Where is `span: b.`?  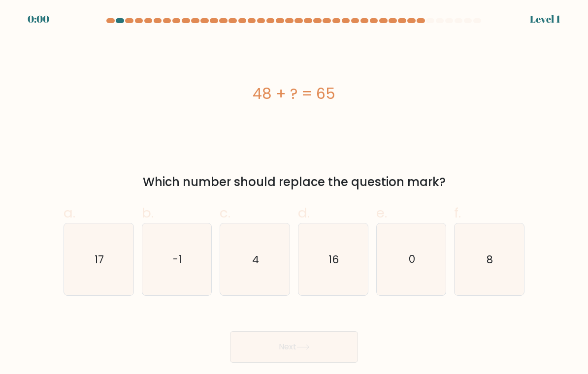
span: b. is located at coordinates (148, 213).